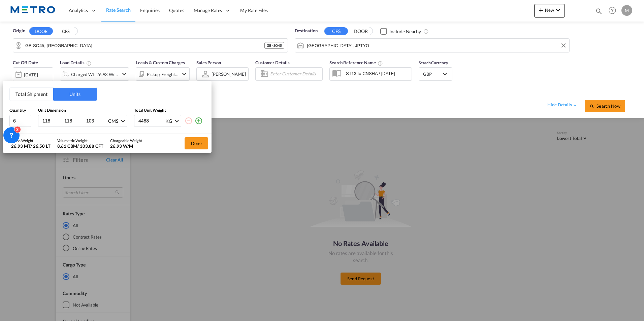 This screenshot has width=644, height=321. Describe the element at coordinates (126, 146) in the screenshot. I see `div: 26.93 W/M` at that location.